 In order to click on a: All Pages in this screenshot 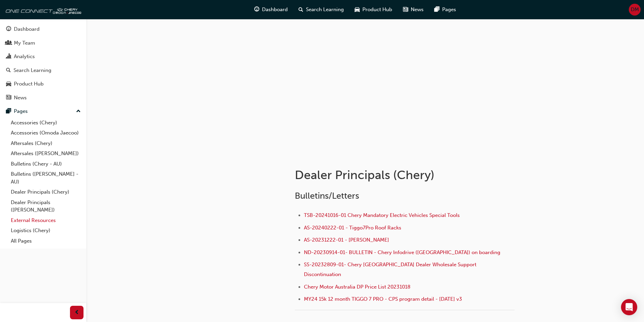, I will do `click(46, 241)`.